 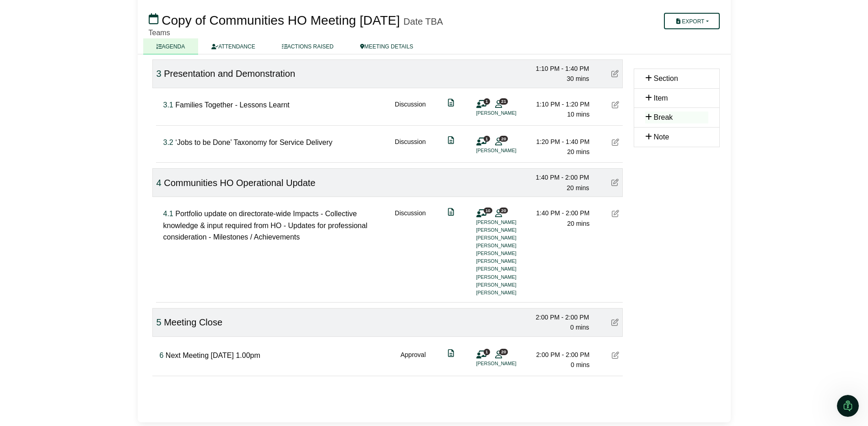 What do you see at coordinates (308, 46) in the screenshot?
I see `a: ACTIONS RAISED` at bounding box center [308, 46].